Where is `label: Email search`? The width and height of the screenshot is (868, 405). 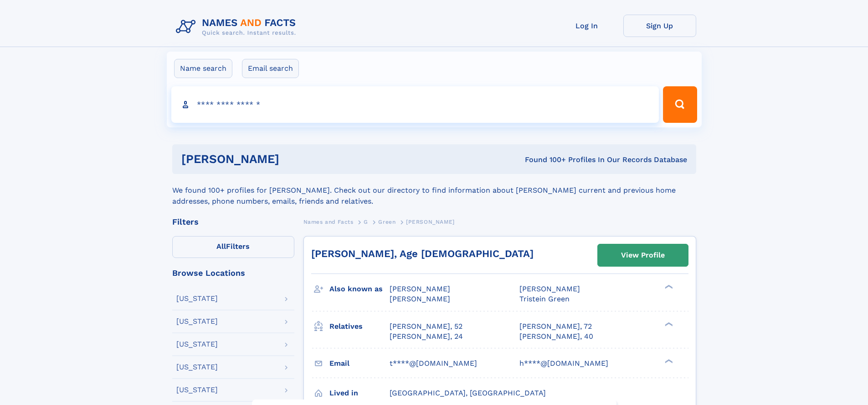
label: Email search is located at coordinates (271, 68).